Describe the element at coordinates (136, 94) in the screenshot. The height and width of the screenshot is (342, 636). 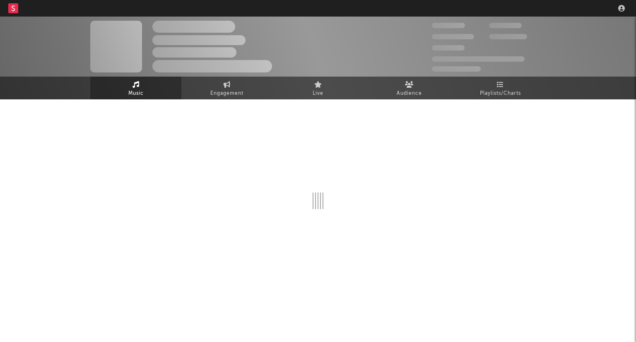
I see `span: Music` at that location.